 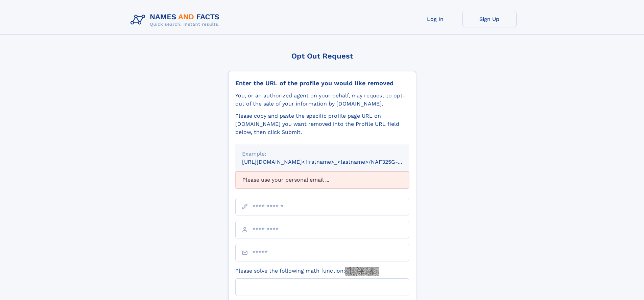 I want to click on div: Example:, so click(x=322, y=154).